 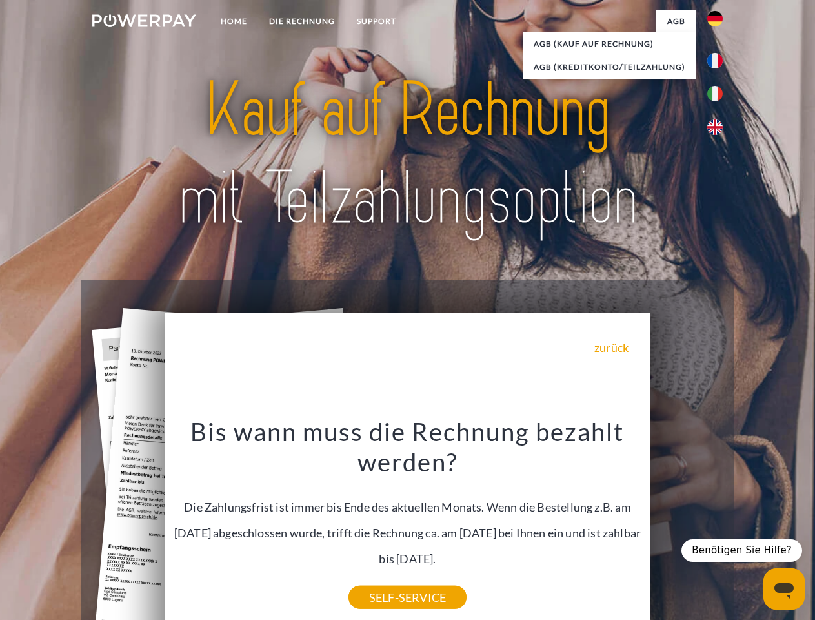 I want to click on a: AGB (Kreditkonto/Teilzahlung), so click(x=609, y=67).